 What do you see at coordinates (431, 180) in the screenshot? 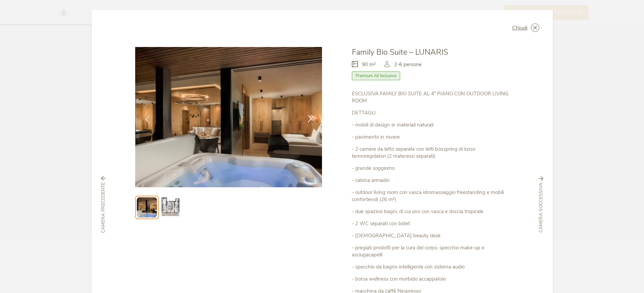
I see `p: - cabina armadio` at bounding box center [431, 180].